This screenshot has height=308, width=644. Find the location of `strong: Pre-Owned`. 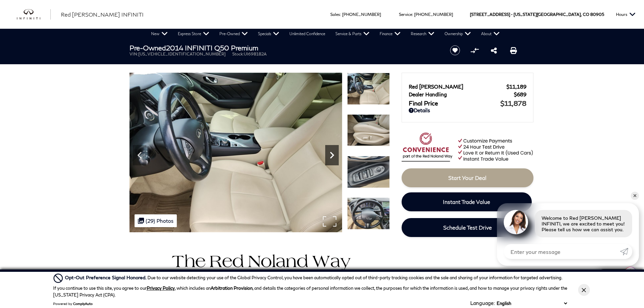

strong: Pre-Owned is located at coordinates (148, 48).